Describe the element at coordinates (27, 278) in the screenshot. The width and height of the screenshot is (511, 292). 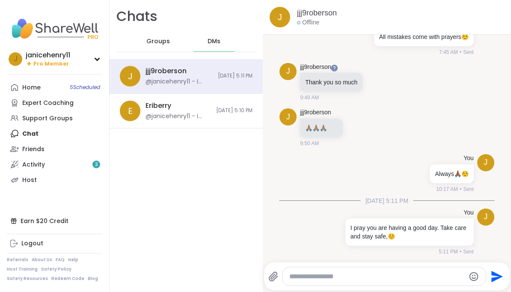
I see `a: Safety Resources` at that location.